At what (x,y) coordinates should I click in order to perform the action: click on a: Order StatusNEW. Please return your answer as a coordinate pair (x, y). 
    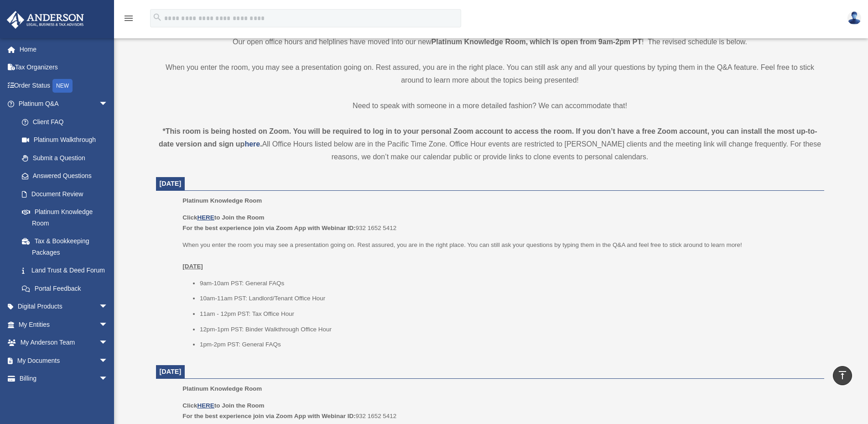
    Looking at the image, I should click on (63, 85).